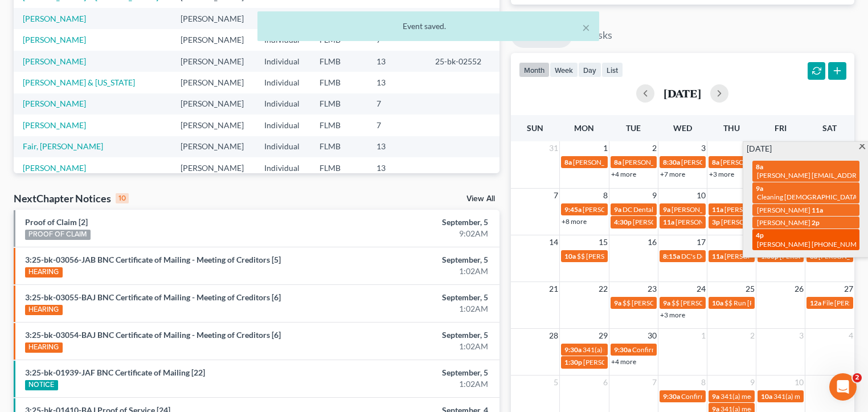  I want to click on span: 22, so click(603, 289).